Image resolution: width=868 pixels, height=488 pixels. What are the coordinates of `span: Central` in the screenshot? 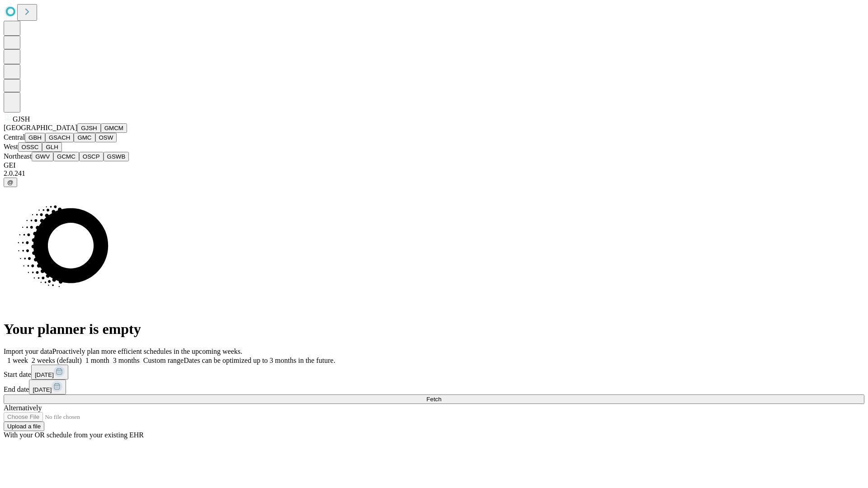 It's located at (14, 137).